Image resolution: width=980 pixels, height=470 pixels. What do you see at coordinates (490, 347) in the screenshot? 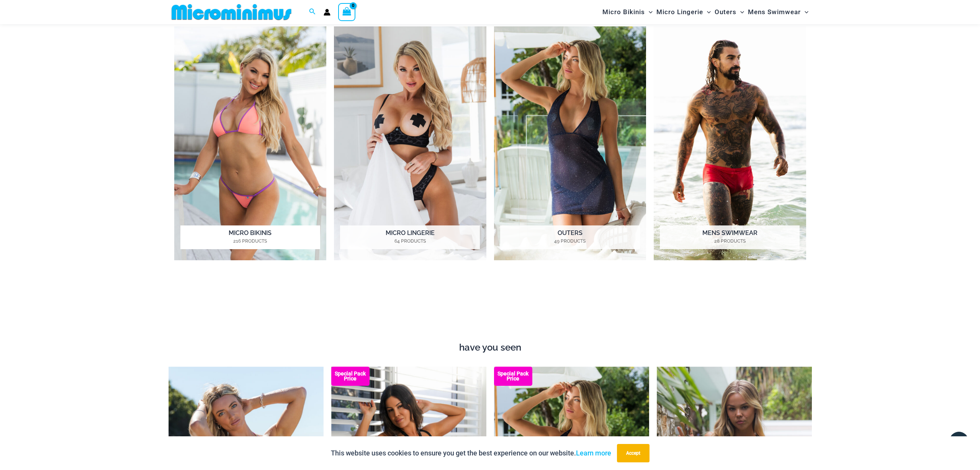
I see `h4: have you seen` at bounding box center [490, 347].